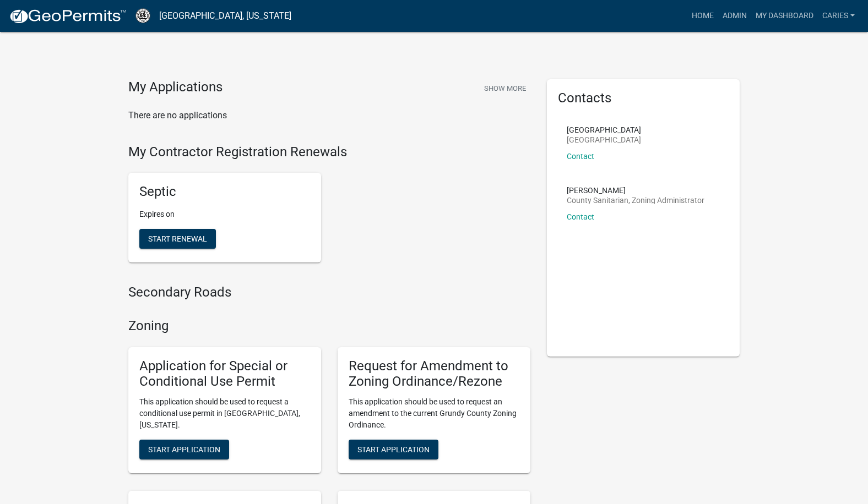 The height and width of the screenshot is (504, 868). What do you see at coordinates (329, 116) in the screenshot?
I see `p: There are no applications` at bounding box center [329, 116].